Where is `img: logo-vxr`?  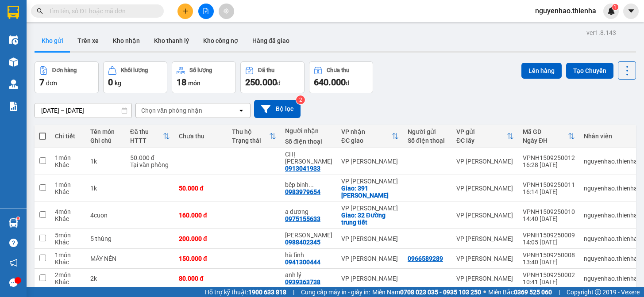 img: logo-vxr is located at coordinates (13, 12).